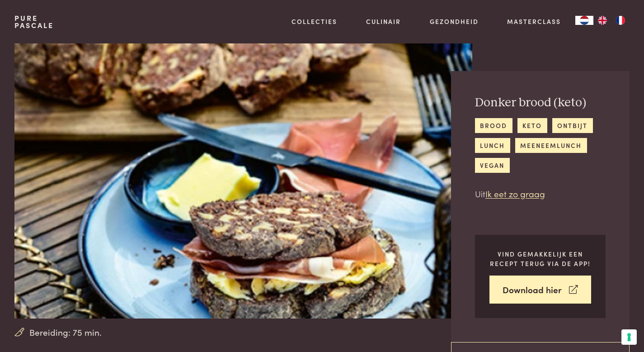  I want to click on a: EN, so click(602, 20).